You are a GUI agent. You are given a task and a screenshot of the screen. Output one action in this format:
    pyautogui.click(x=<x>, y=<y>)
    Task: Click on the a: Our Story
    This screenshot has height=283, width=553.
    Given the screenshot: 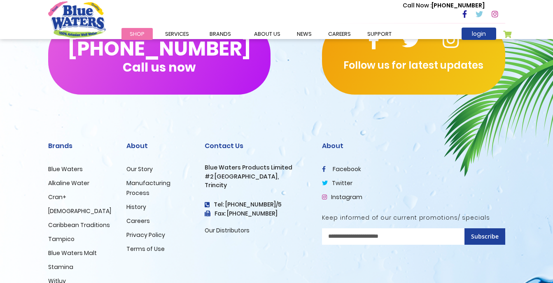 What is the action you would take?
    pyautogui.click(x=140, y=169)
    